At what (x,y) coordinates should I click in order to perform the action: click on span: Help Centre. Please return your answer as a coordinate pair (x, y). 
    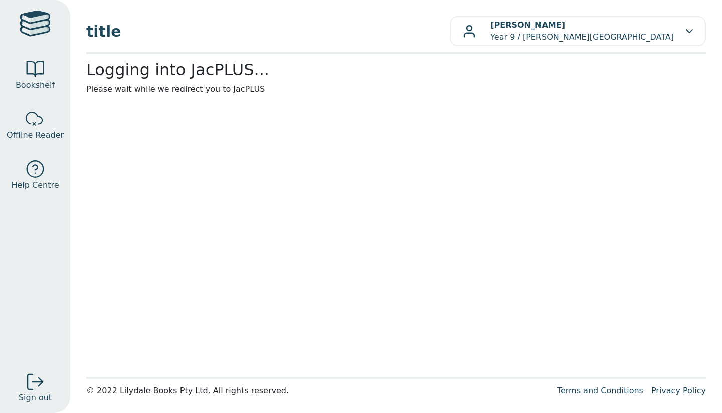
    Looking at the image, I should click on (35, 185).